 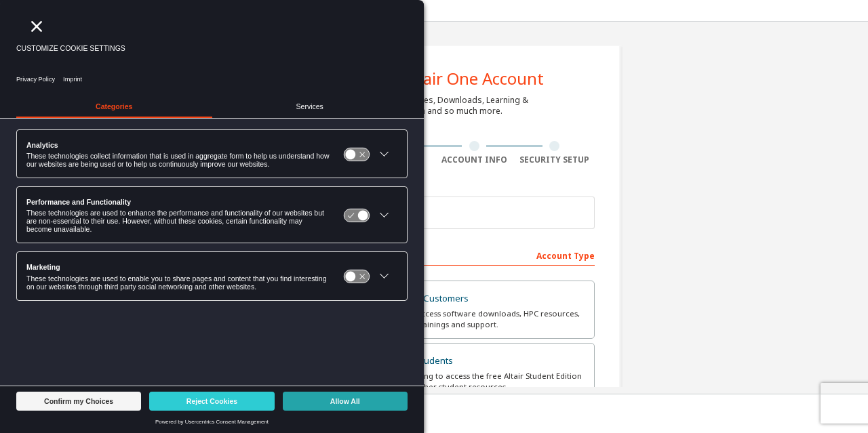 I want to click on div: Create an Altair One Account, so click(x=434, y=78).